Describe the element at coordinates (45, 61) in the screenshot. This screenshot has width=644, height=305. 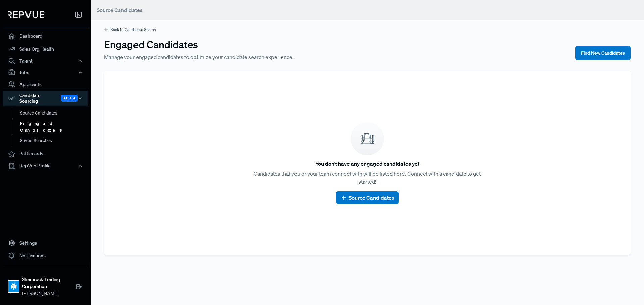
I see `div: Talent` at that location.